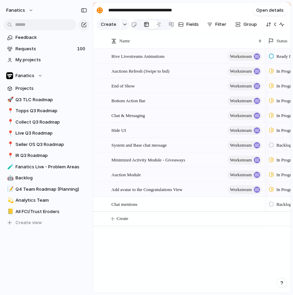  I want to click on a: 🤖Backlog, so click(46, 178).